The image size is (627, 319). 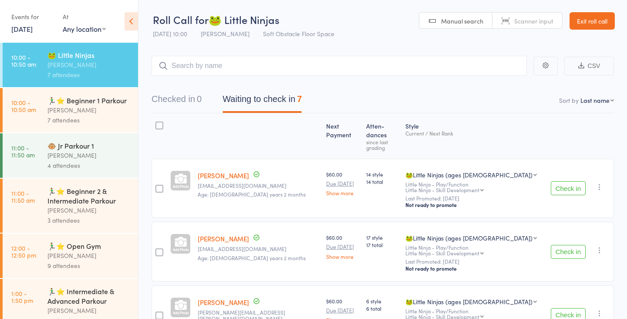 I want to click on div: Any location, so click(x=84, y=29).